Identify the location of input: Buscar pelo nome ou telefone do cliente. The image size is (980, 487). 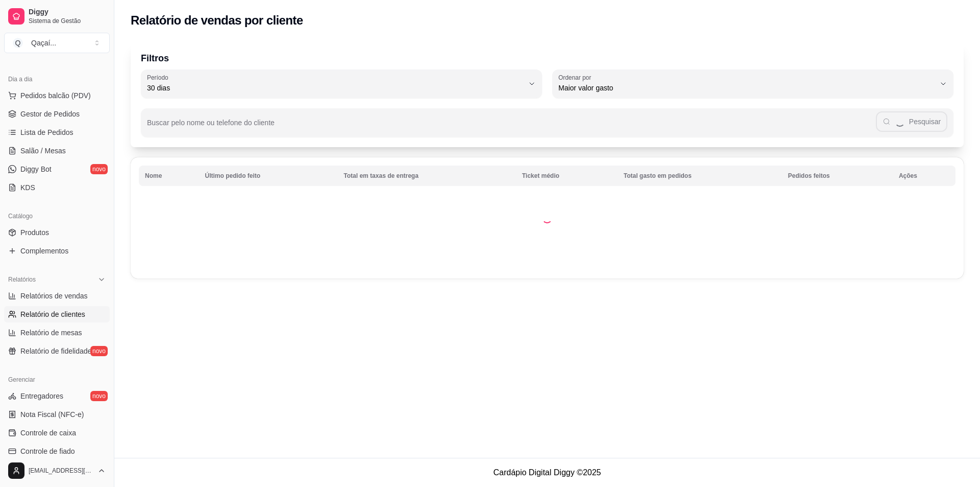
(511, 126).